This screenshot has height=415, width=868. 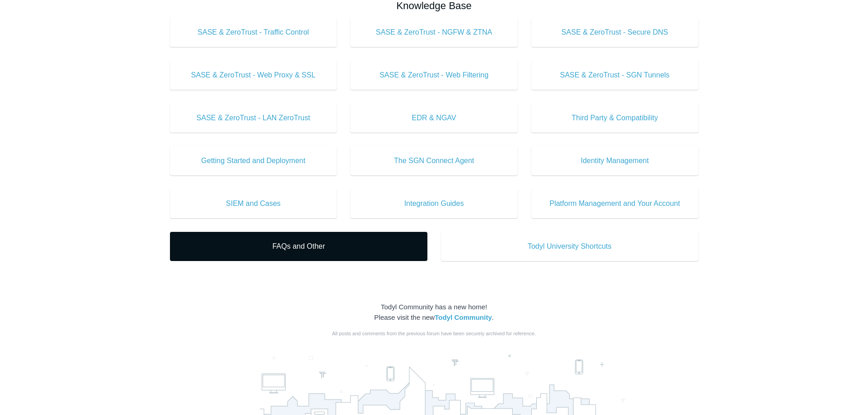 What do you see at coordinates (253, 118) in the screenshot?
I see `span: SASE & ZeroTrust - LAN ZeroTrust` at bounding box center [253, 118].